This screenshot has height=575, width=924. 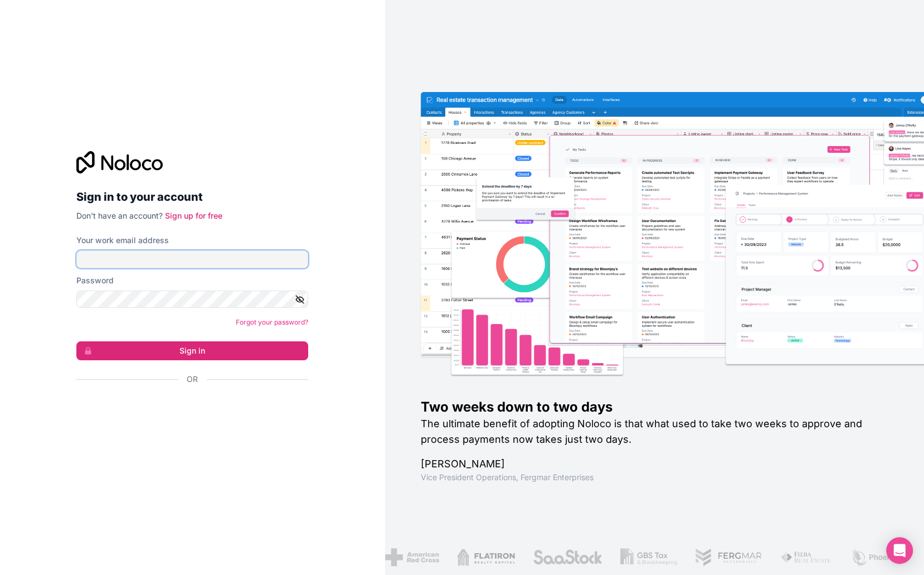 What do you see at coordinates (654, 477) in the screenshot?
I see `h1: Vice President Operations , Fergmar Enterprises` at bounding box center [654, 477].